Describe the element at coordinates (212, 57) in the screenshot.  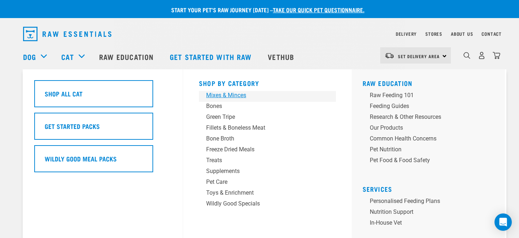
I see `a: Get started with Raw` at that location.